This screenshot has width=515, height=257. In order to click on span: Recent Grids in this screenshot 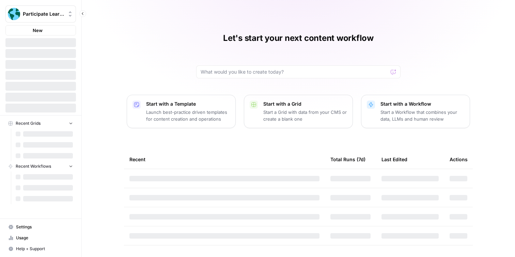, I will do `click(28, 123)`.